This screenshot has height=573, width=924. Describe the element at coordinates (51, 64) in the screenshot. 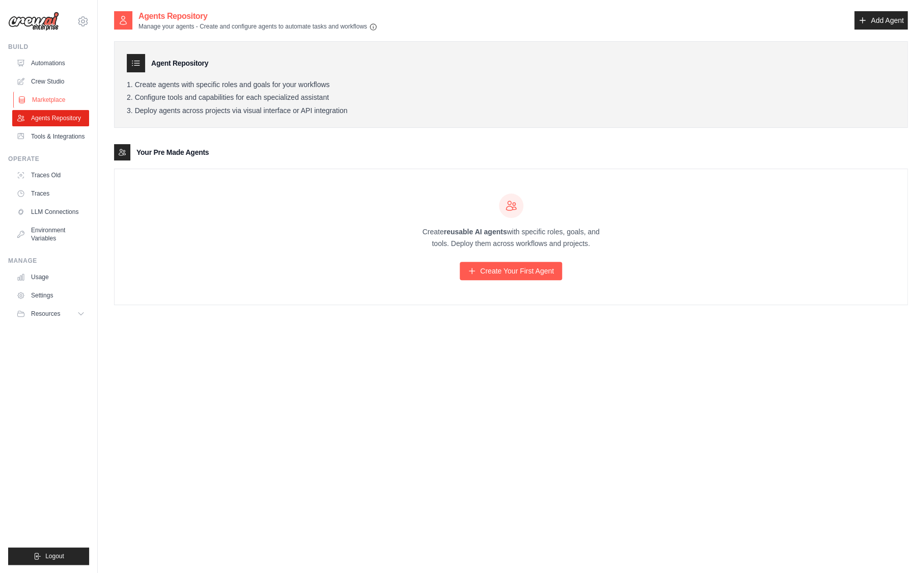

I see `a: Automations` at that location.